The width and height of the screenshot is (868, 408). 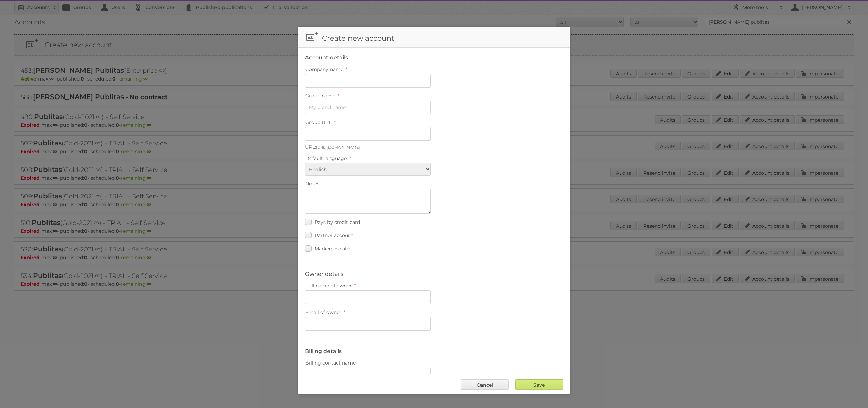 I want to click on a: Cancel, so click(x=485, y=384).